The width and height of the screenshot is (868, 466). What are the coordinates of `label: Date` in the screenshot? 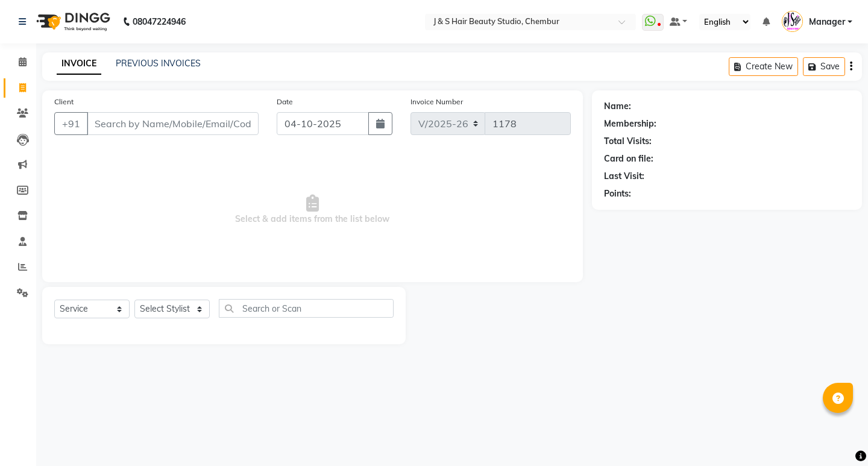 It's located at (284, 102).